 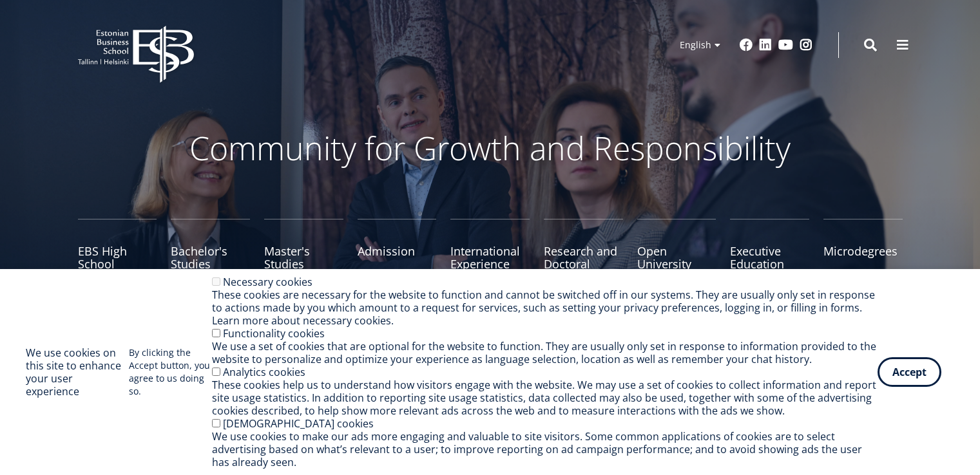 I want to click on a: Master's Studies, so click(x=303, y=251).